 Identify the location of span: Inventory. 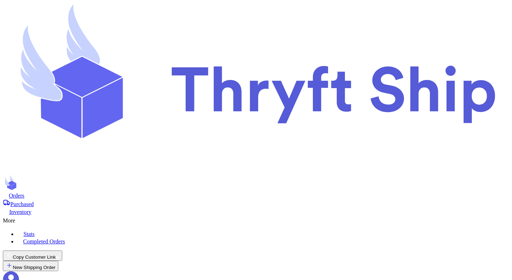
(20, 212).